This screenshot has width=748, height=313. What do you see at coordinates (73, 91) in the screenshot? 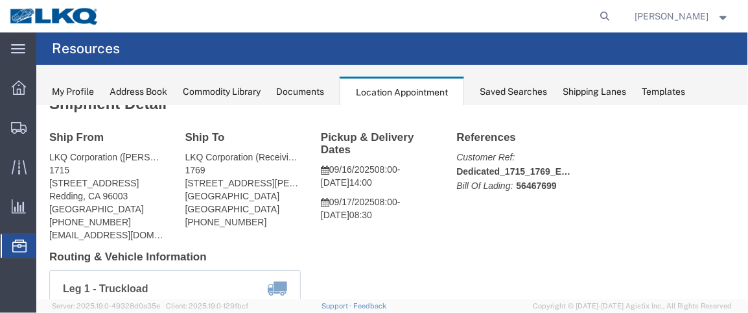
I see `div: My Profile` at bounding box center [73, 91].